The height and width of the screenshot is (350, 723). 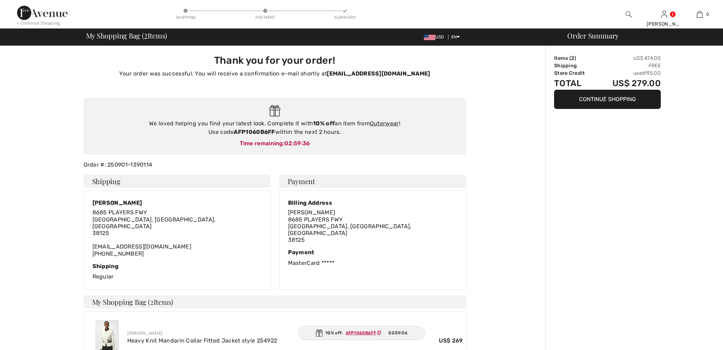 I want to click on h3: Thank you for your order!, so click(x=275, y=60).